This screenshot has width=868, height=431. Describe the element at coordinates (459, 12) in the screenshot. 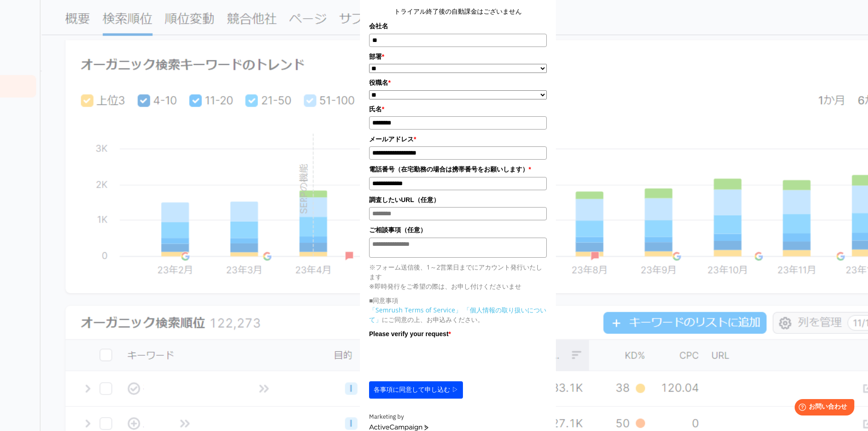

I see `center: トライアル終了後の自動課金はございません` at that location.